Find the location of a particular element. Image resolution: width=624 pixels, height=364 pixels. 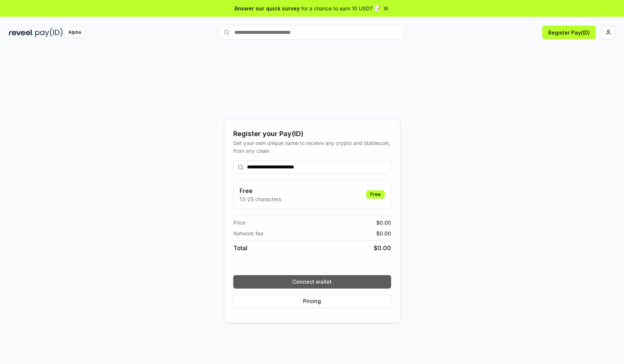

button: Register Pay(ID) is located at coordinates (569, 32).